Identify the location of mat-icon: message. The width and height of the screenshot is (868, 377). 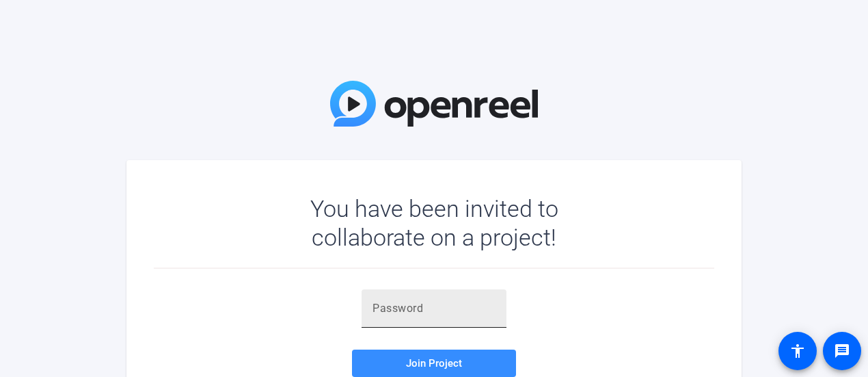
(843, 351).